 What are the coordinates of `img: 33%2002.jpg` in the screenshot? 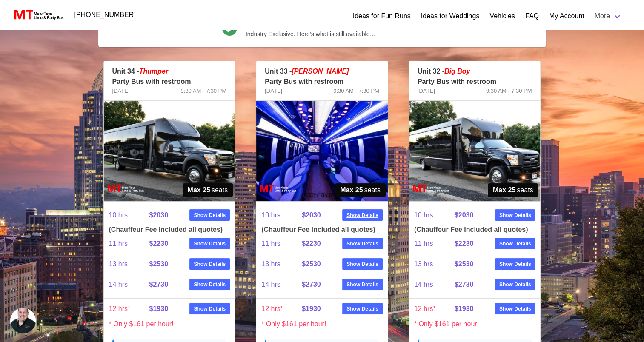 It's located at (322, 151).